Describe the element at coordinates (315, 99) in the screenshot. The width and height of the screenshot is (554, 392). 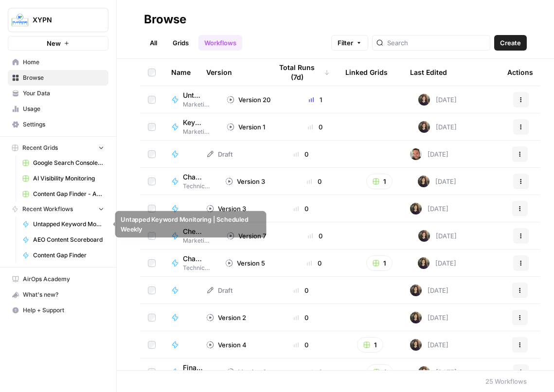
I see `div: 1` at that location.